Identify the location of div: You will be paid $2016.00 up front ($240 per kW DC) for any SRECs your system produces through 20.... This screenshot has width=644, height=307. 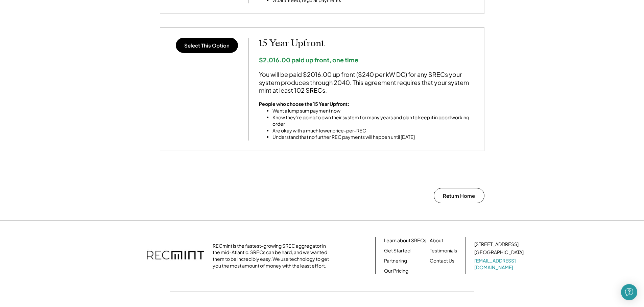
(367, 83).